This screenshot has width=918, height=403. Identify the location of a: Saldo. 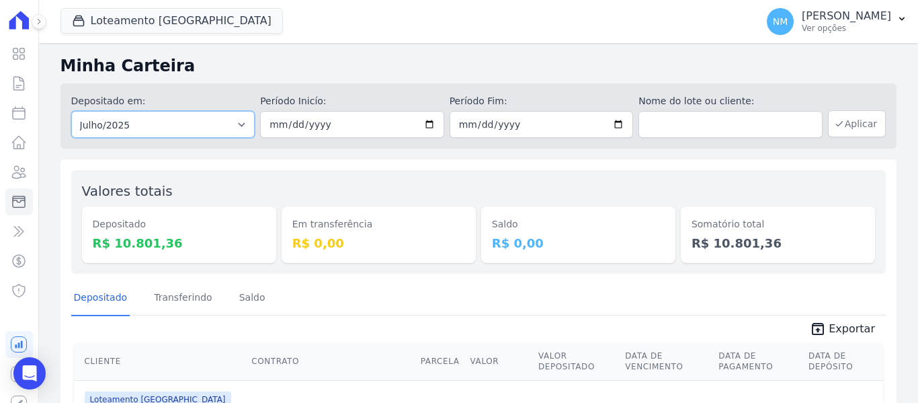
(252, 298).